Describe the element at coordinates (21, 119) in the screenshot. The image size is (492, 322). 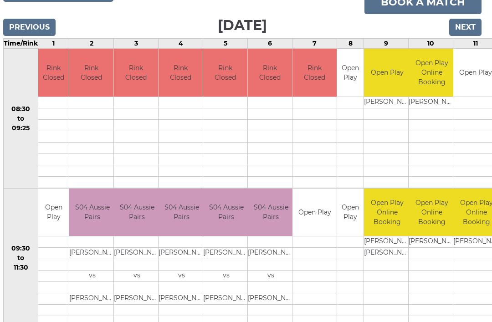
I see `td: 08:30 to 09:25` at that location.